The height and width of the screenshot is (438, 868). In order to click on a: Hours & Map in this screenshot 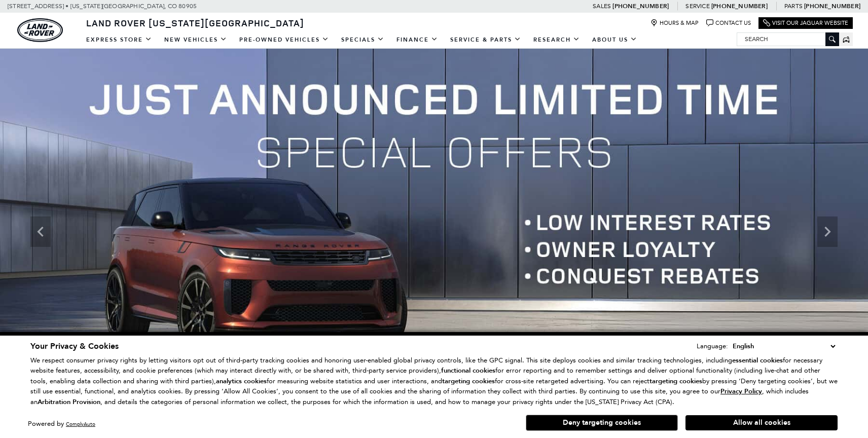, I will do `click(674, 23)`.